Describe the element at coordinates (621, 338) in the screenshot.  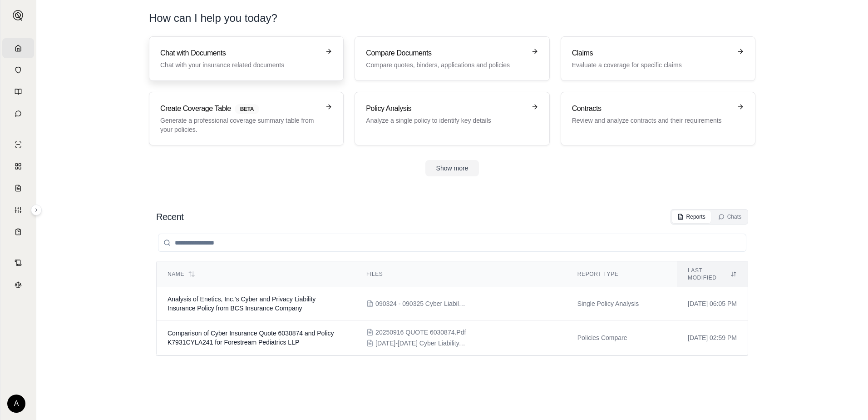
I see `td: Policies Compare` at that location.